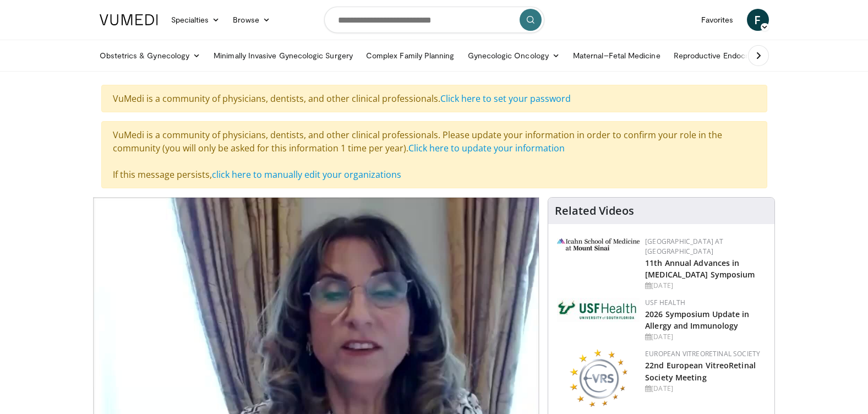 Image resolution: width=868 pixels, height=414 pixels. What do you see at coordinates (150, 56) in the screenshot?
I see `a: Obstetrics & Gynecology` at bounding box center [150, 56].